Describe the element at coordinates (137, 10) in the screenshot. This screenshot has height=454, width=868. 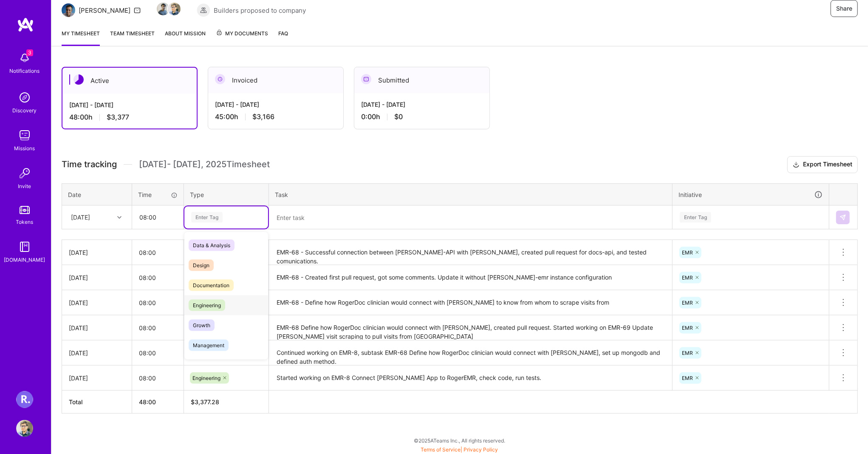
I see `i: icon Mail` at that location.